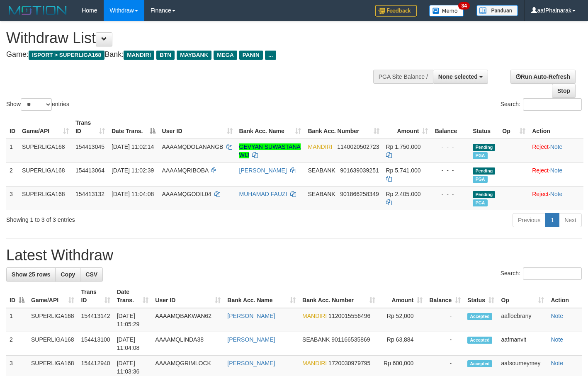 The width and height of the screenshot is (588, 376). I want to click on span: AAAAMQRIBOBA, so click(185, 171).